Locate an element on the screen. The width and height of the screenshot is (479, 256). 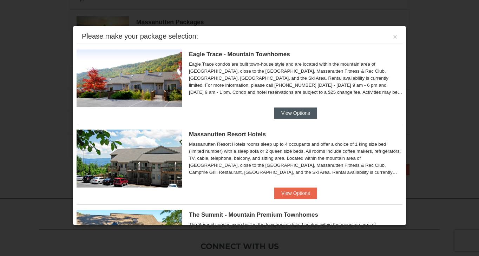
span: Massanutten Resort Hotels is located at coordinates (227, 134).